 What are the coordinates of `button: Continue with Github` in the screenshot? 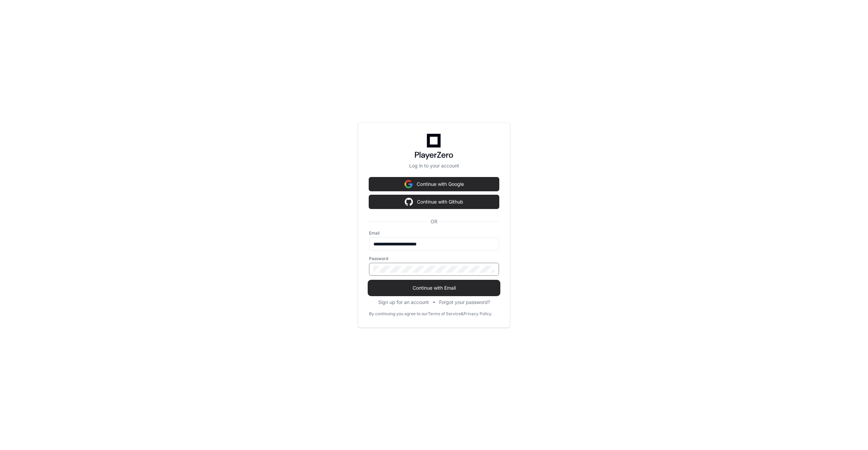 It's located at (434, 202).